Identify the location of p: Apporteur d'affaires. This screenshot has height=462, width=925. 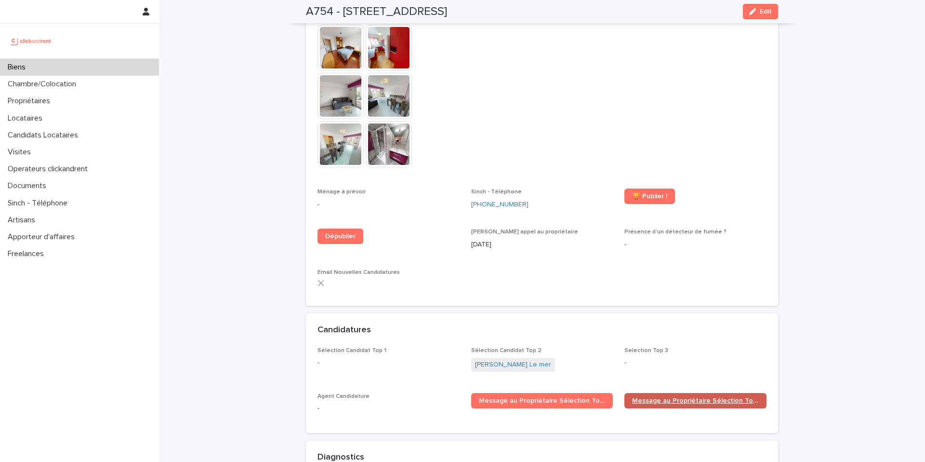
(43, 237).